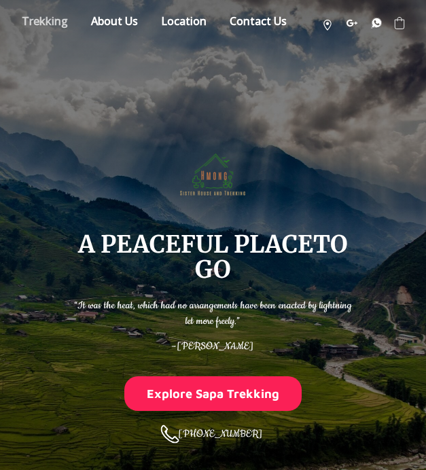 The image size is (426, 470). I want to click on span: TO GO, so click(271, 257).